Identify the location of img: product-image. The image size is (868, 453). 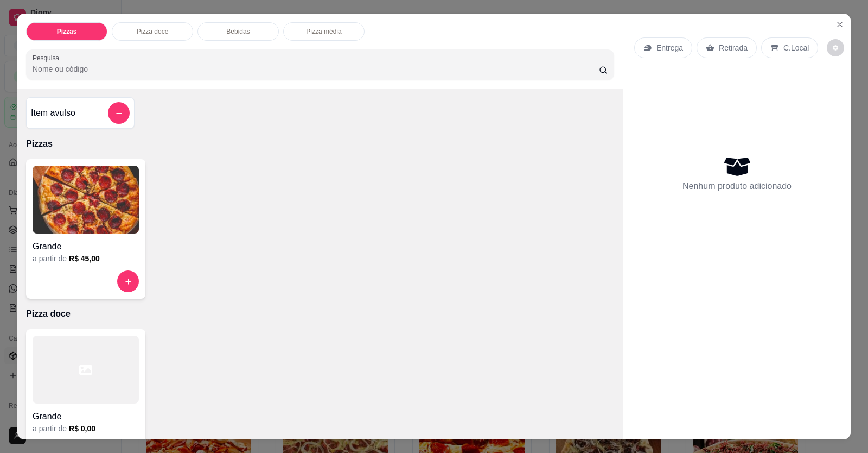
(85, 199).